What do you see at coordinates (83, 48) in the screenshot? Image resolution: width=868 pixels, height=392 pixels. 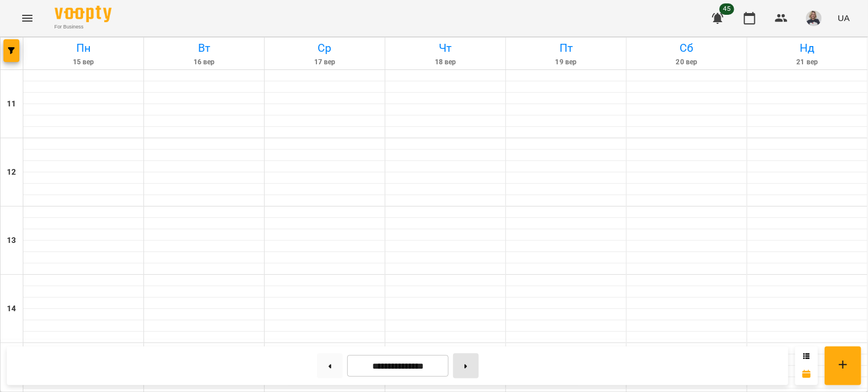 I see `h6: Пн` at bounding box center [83, 48].